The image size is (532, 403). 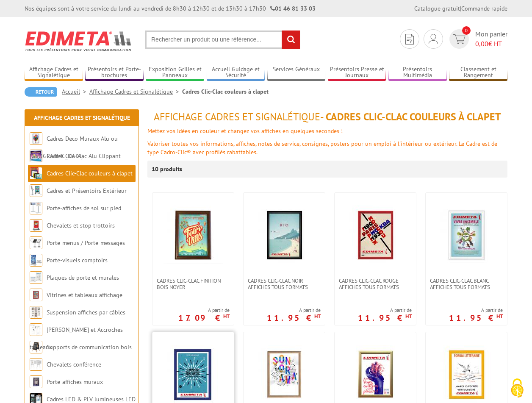 I want to click on input: Rechercher un produit ou une référence..., so click(x=223, y=40).